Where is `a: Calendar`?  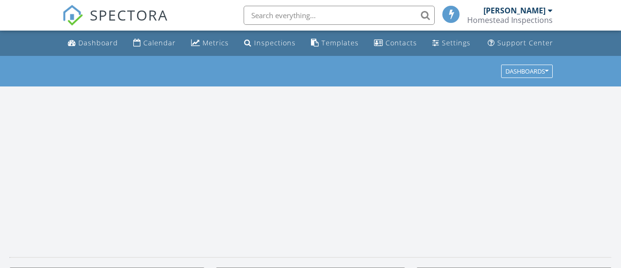 a: Calendar is located at coordinates (154, 43).